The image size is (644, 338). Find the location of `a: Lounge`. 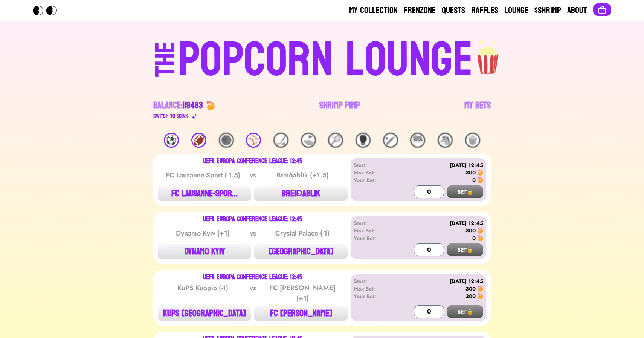

a: Lounge is located at coordinates (516, 11).